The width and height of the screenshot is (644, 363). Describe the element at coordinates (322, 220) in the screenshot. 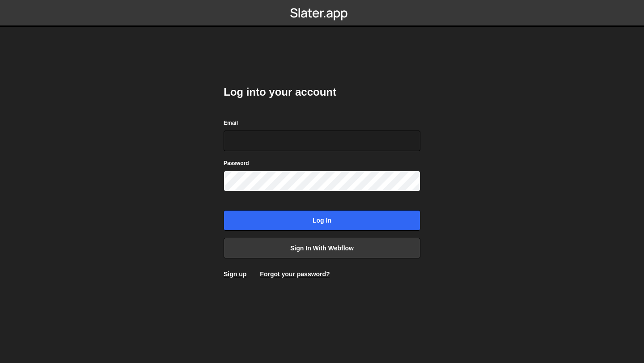

I see `input: Log in` at that location.